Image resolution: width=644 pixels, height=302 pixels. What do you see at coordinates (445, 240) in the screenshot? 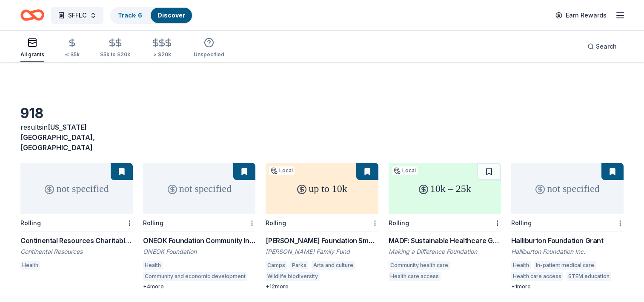
I see `div: MADF: Sustainable Healthcare Grants` at bounding box center [445, 240].